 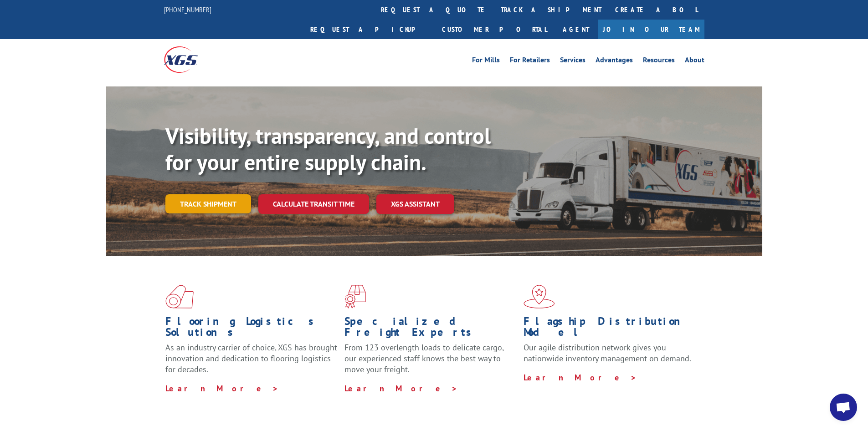 I want to click on p: From 123 overlength loads to delicate cargo, our experienced staff knows the best way to move you..., so click(x=430, y=363).